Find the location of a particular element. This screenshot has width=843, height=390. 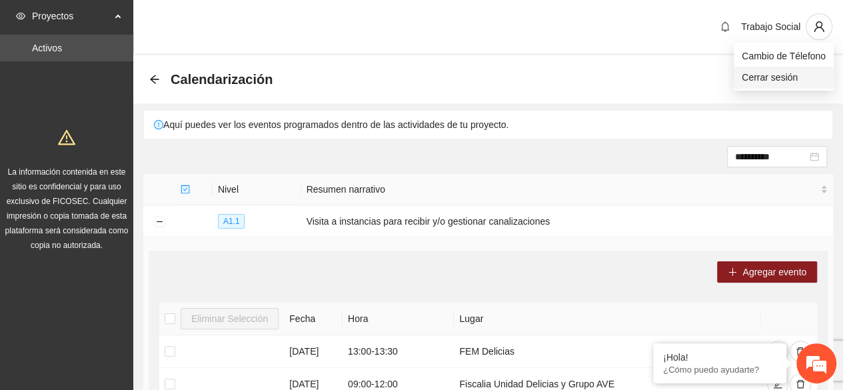

span: warning is located at coordinates (67, 137).